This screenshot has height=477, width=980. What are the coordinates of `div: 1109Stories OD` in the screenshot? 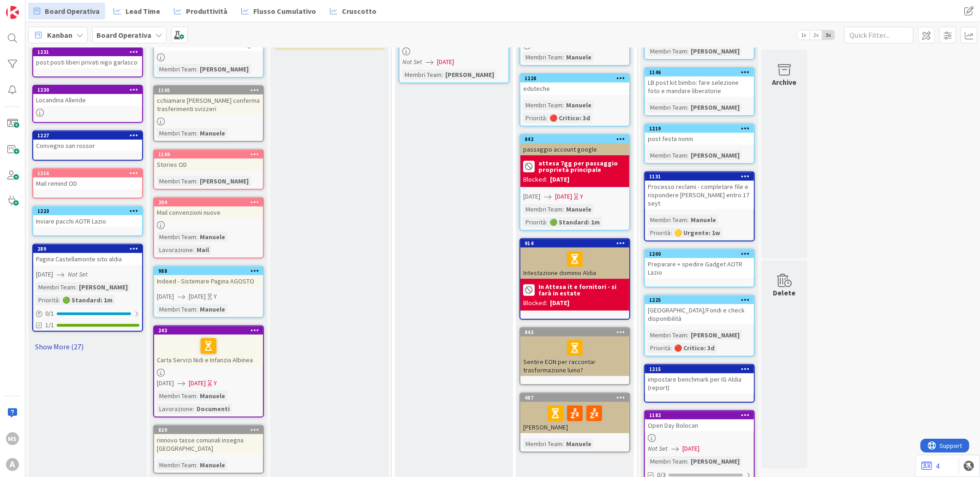 It's located at (208, 160).